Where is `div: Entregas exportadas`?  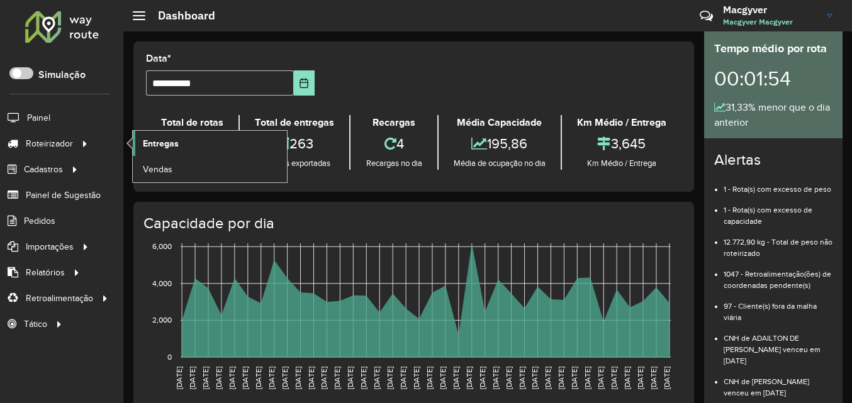
div: Entregas exportadas is located at coordinates (294, 164).